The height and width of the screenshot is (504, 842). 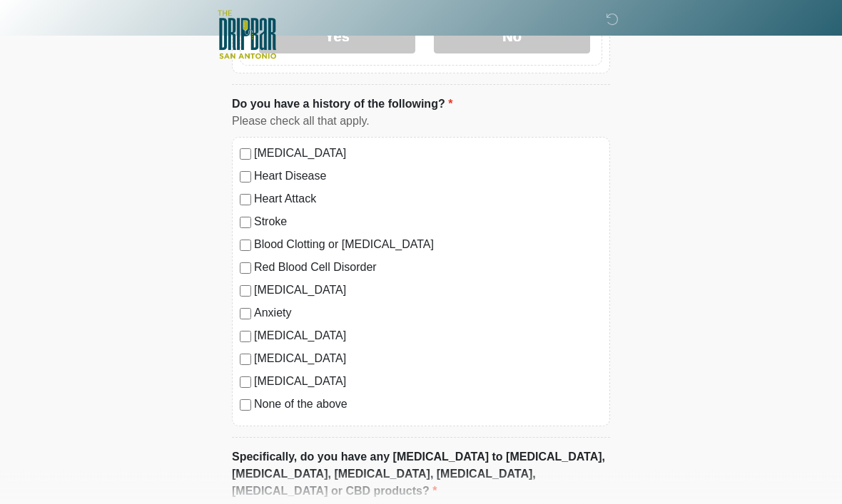 What do you see at coordinates (245, 406) in the screenshot?
I see `input: None of the above` at bounding box center [245, 406].